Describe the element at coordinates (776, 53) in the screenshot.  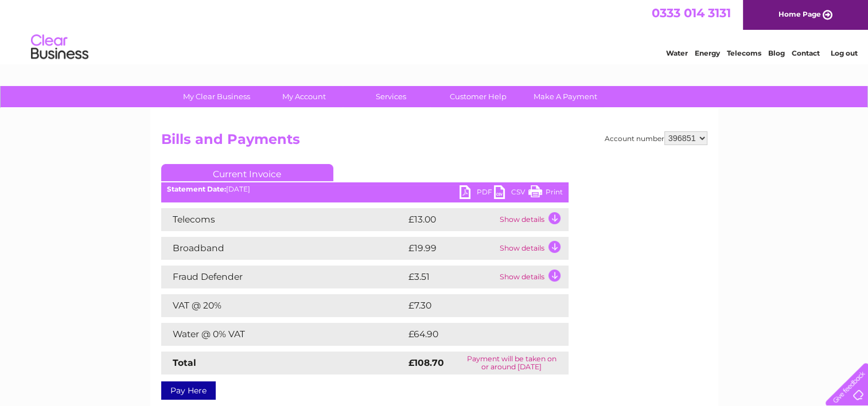
I see `a: Blog` at that location.